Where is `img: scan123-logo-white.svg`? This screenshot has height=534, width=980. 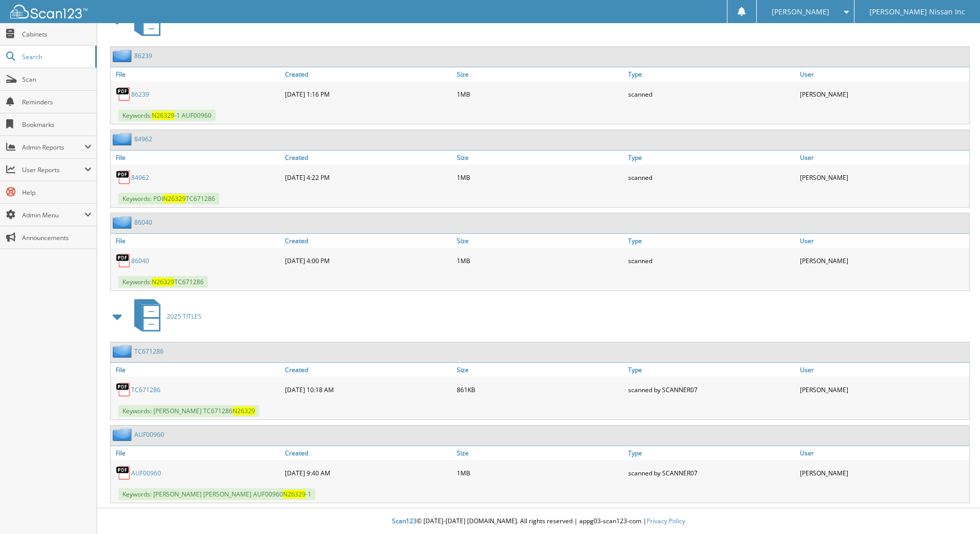
img: scan123-logo-white.svg is located at coordinates (49, 11).